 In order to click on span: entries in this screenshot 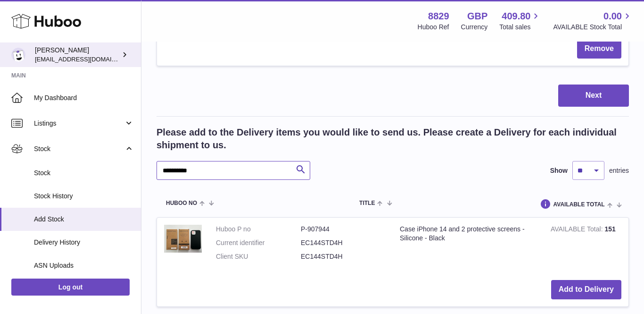, I will do `click(619, 170)`.